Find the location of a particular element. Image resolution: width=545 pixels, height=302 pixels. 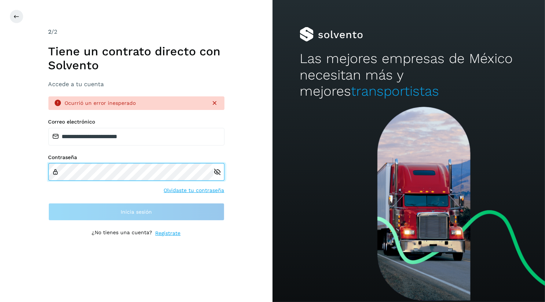

span: transportistas is located at coordinates (395, 91).